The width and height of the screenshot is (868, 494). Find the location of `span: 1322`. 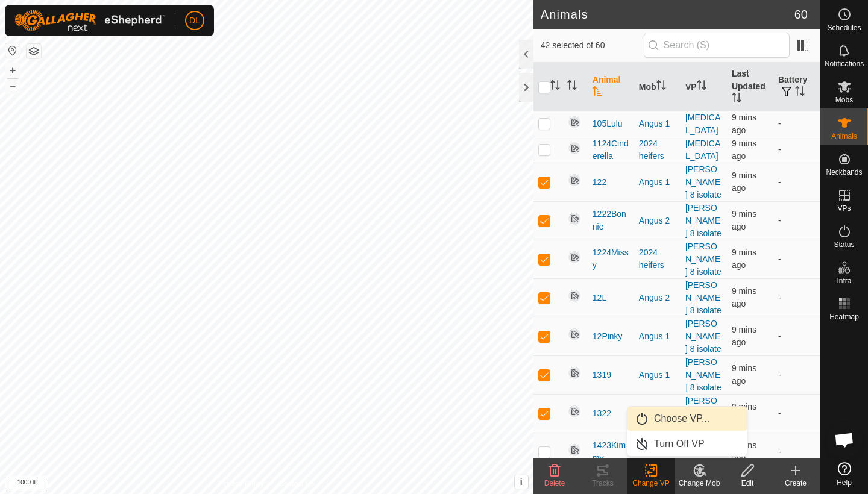

span: 1322 is located at coordinates (601, 414).